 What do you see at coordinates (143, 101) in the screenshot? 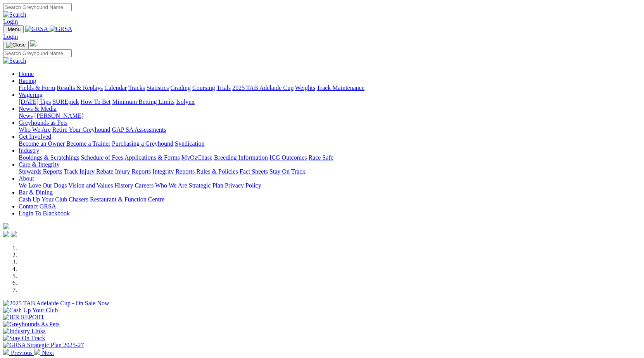
I see `a: Minimum Betting Limits` at bounding box center [143, 101].